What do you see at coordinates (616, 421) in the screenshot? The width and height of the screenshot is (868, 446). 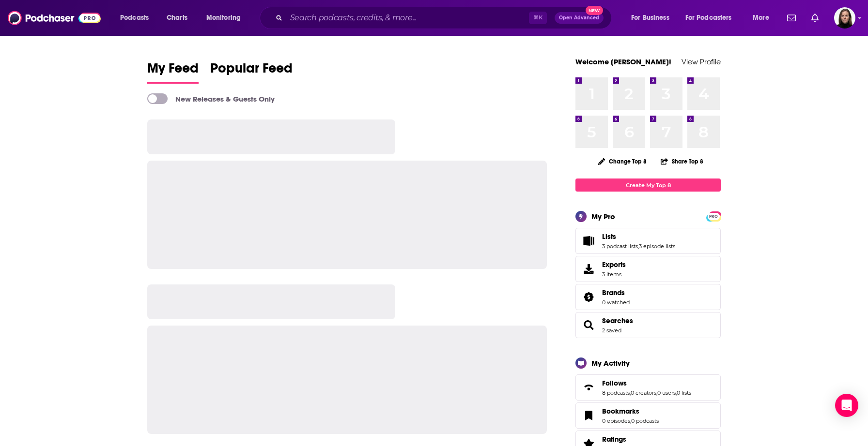 I see `a: 0 episodes` at bounding box center [616, 421].